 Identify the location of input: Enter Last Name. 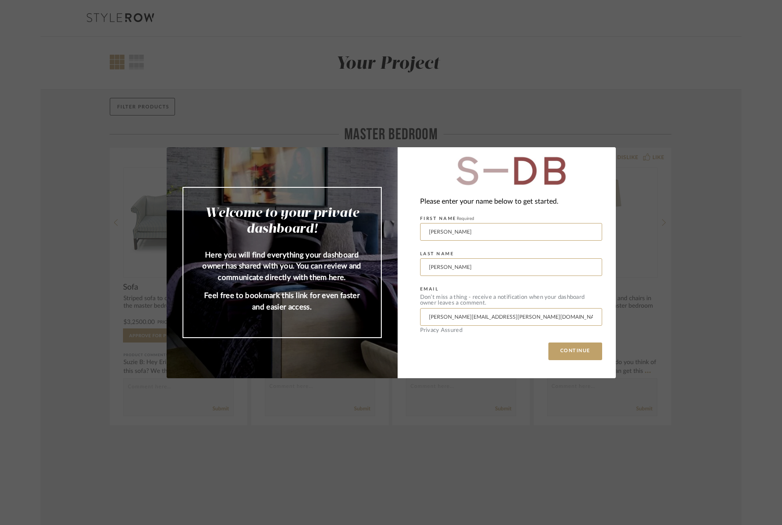
(511, 267).